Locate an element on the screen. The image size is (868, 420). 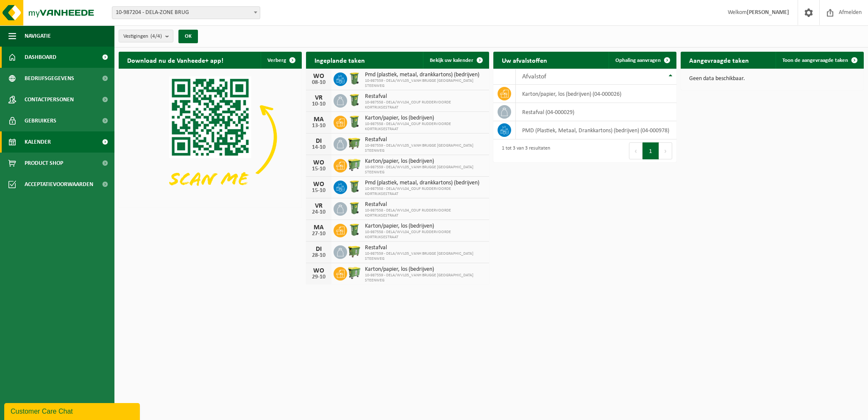
div: 13-10 is located at coordinates (319, 126).